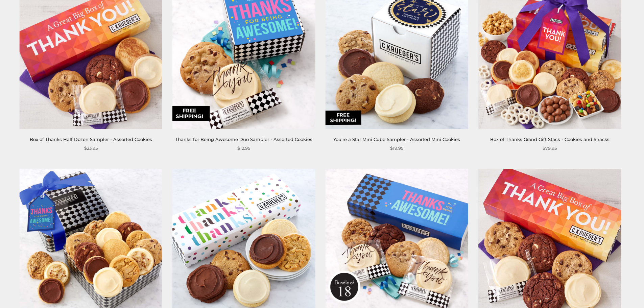 The height and width of the screenshot is (308, 644). What do you see at coordinates (396, 139) in the screenshot?
I see `a: You’re a Star Mini Cube Sampler - Assorted Mini Cookies` at bounding box center [396, 139].